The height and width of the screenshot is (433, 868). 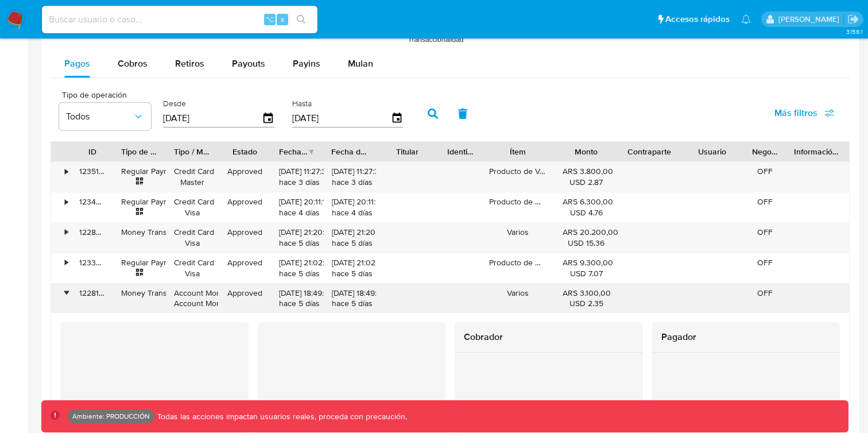 I want to click on span: Accesos rápidos, so click(x=697, y=19).